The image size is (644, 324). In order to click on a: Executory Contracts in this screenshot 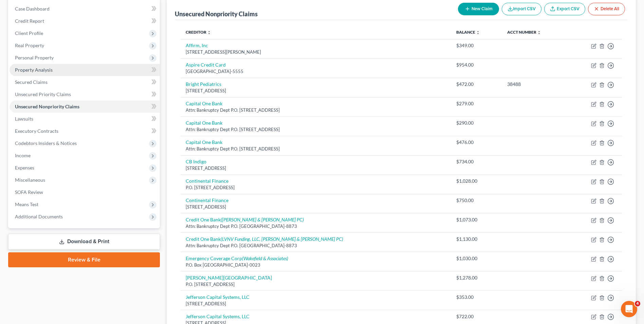, I will do `click(85, 131)`.